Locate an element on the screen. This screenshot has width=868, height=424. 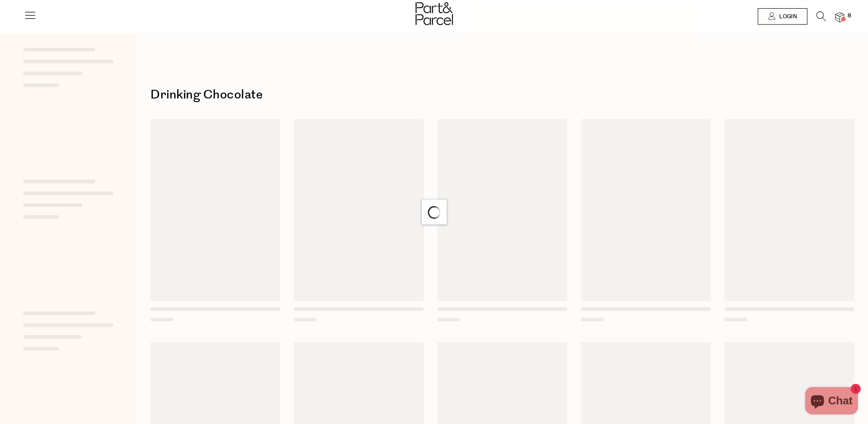
span: Login is located at coordinates (787, 17).